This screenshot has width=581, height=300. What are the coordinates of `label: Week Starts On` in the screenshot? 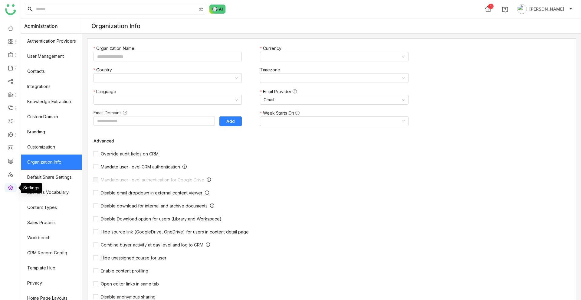 It's located at (281, 113).